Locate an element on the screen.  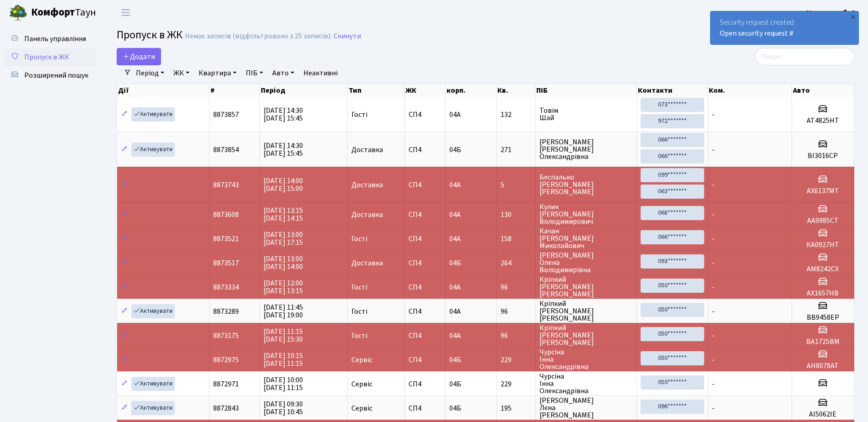
th: Дії is located at coordinates (163, 90).